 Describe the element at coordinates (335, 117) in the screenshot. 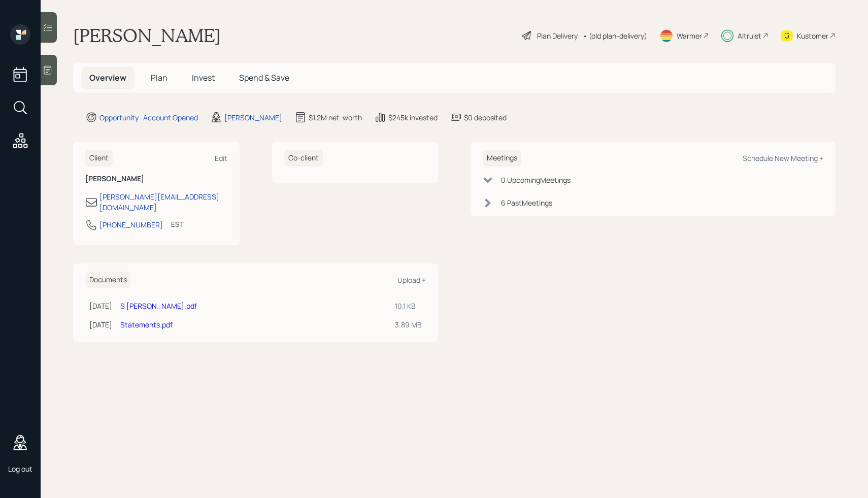

I see `div: $1.2M net-worth` at that location.